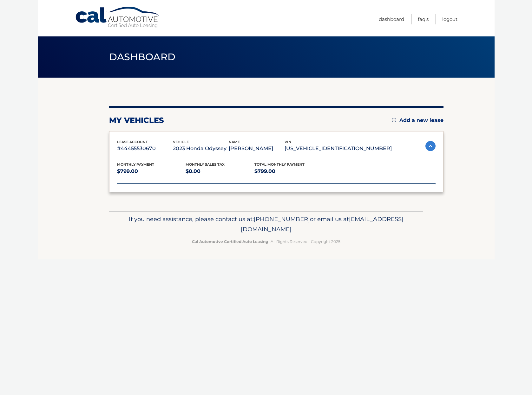 The width and height of the screenshot is (532, 395). Describe the element at coordinates (201, 149) in the screenshot. I see `p: 2023 Honda Odyssey` at that location.